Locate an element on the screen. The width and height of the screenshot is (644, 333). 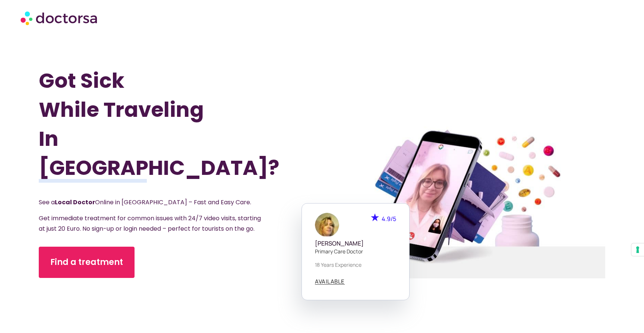
p: Primary care doctor is located at coordinates (356, 251).